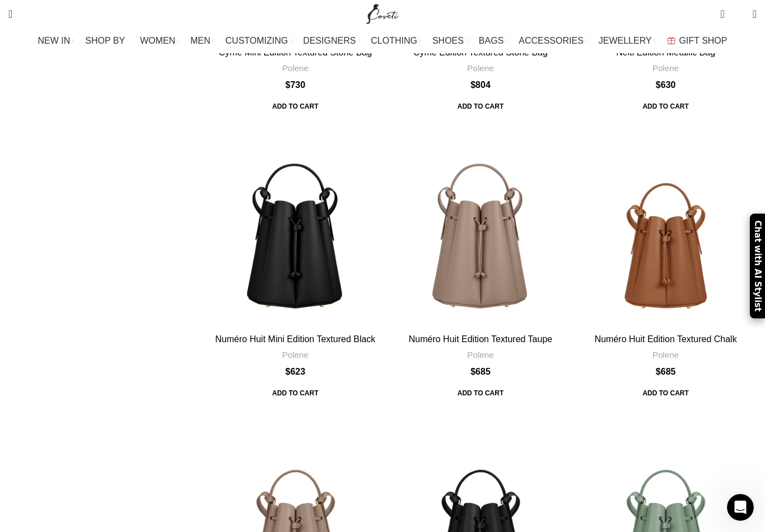 Image resolution: width=765 pixels, height=532 pixels. Describe the element at coordinates (259, 41) in the screenshot. I see `a: CUSTOMIZING` at that location.